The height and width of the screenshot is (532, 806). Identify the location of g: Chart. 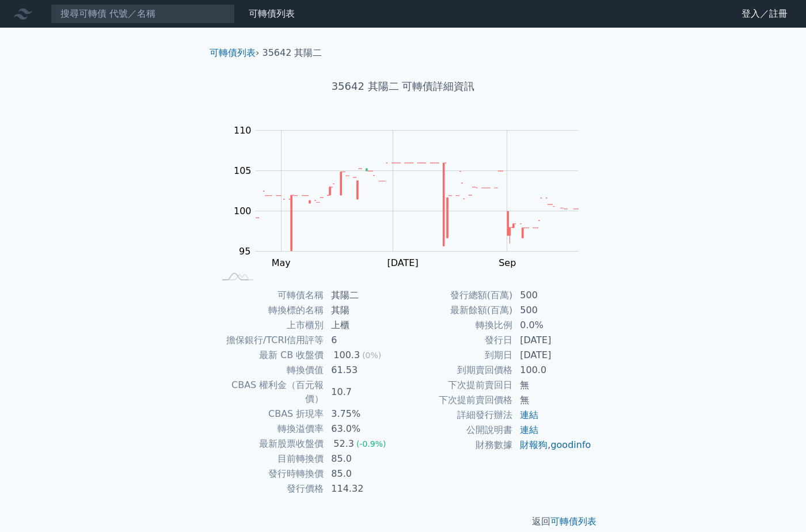
(412, 196).